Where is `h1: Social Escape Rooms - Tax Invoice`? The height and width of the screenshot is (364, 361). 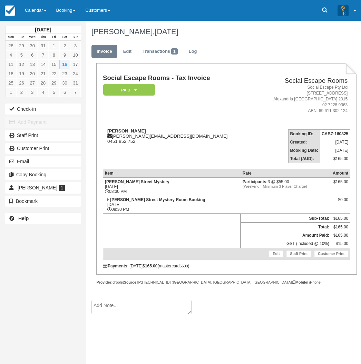 h1: Social Escape Rooms - Tax Invoice is located at coordinates (179, 78).